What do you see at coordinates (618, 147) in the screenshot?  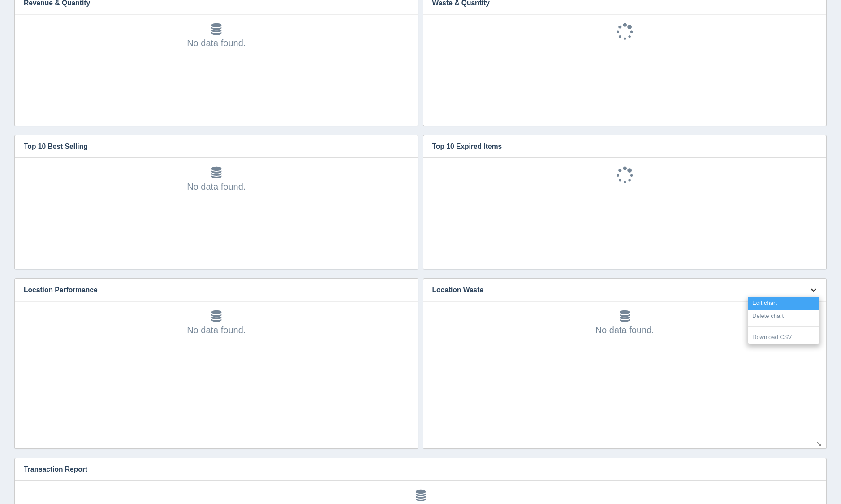 I see `h3: Top 10 Expired Items` at bounding box center [618, 147].